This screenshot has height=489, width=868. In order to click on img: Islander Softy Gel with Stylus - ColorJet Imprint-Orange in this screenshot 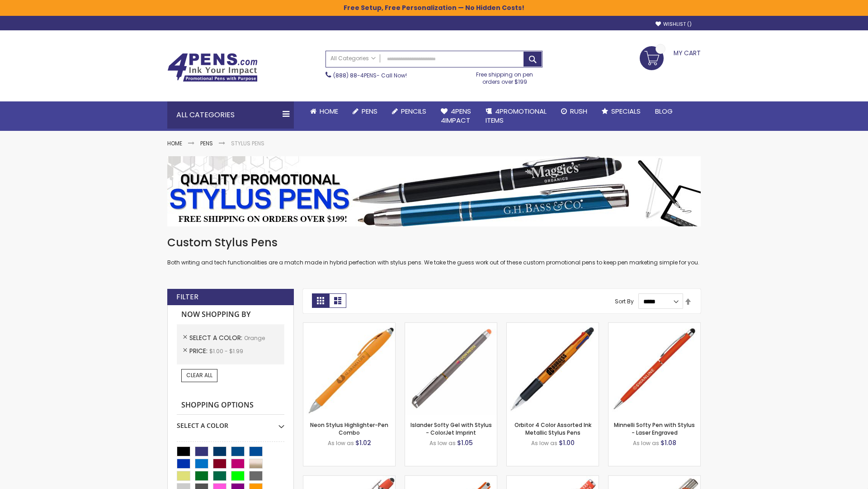, I will do `click(451, 368)`.